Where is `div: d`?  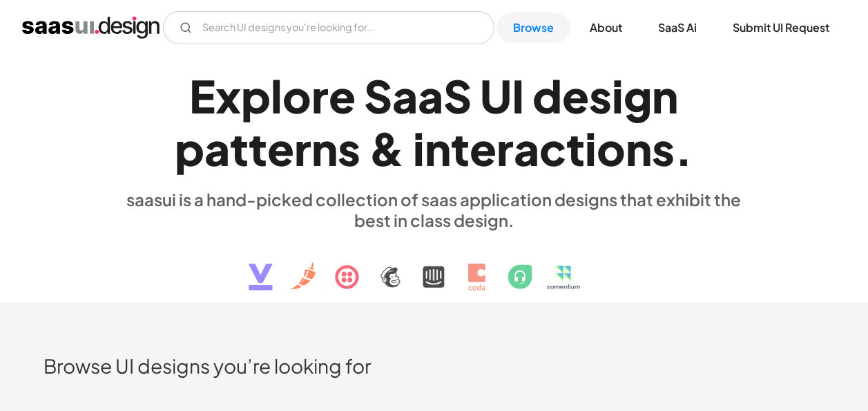 div: d is located at coordinates (547, 95).